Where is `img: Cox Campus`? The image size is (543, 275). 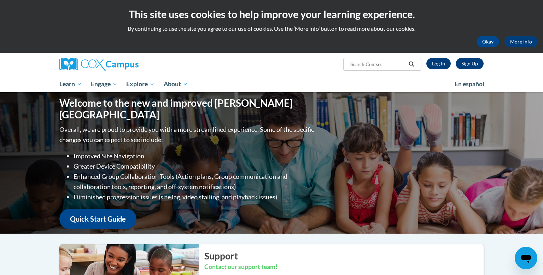
img: Cox Campus is located at coordinates (99, 64).